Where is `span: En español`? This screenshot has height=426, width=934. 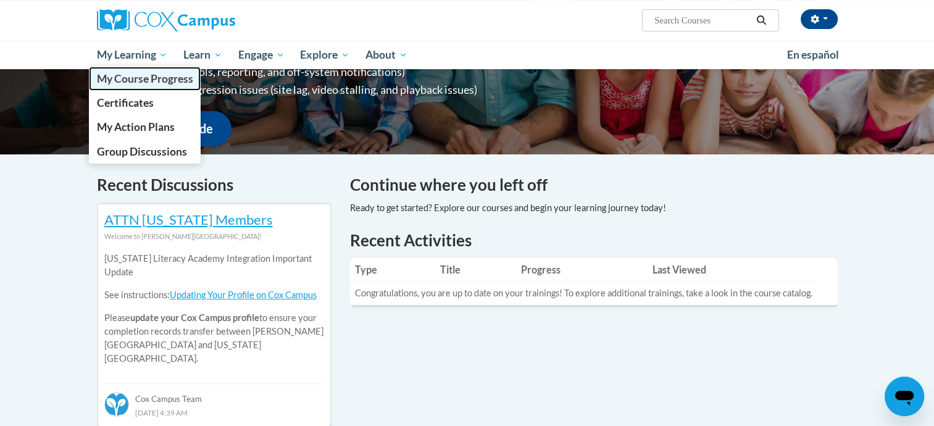
span: En español is located at coordinates (813, 54).